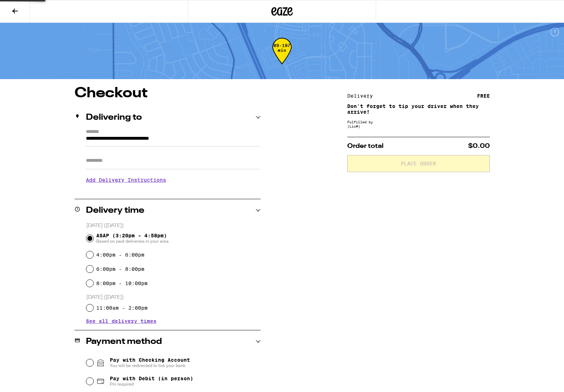  Describe the element at coordinates (419, 163) in the screenshot. I see `span: Place Order` at that location.